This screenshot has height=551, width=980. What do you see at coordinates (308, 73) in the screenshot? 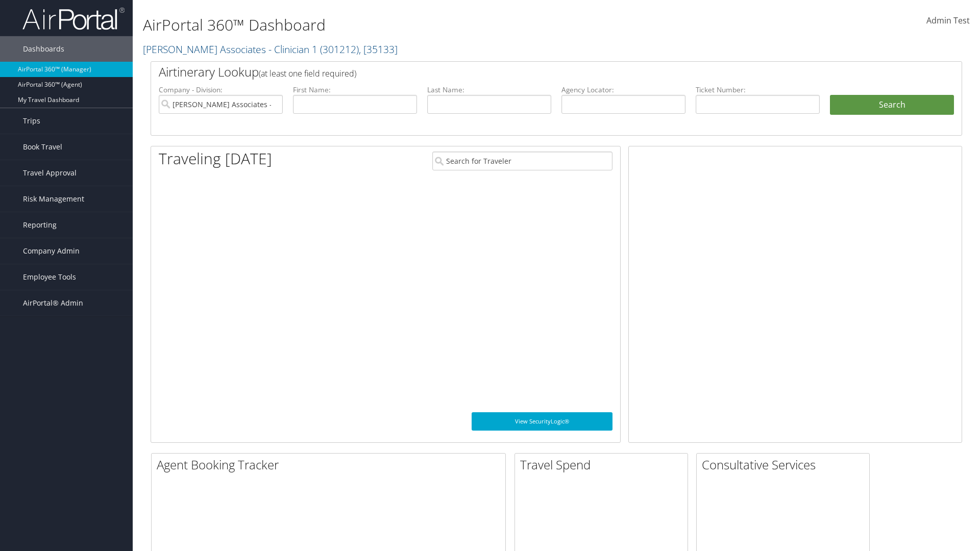
I see `span: (at least one field required)` at bounding box center [308, 73].